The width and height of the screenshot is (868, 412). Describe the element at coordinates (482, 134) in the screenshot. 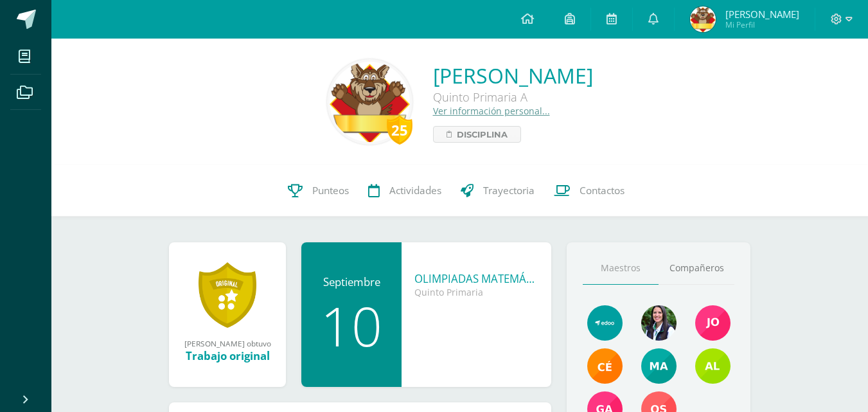

I see `span: Disciplina` at that location.